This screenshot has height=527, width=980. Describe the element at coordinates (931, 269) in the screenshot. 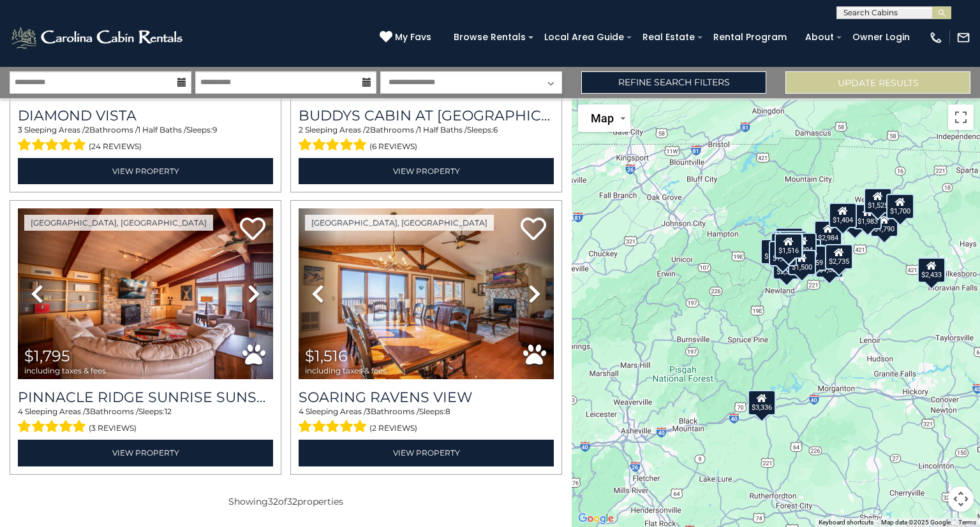

I see `div: $2,433` at that location.